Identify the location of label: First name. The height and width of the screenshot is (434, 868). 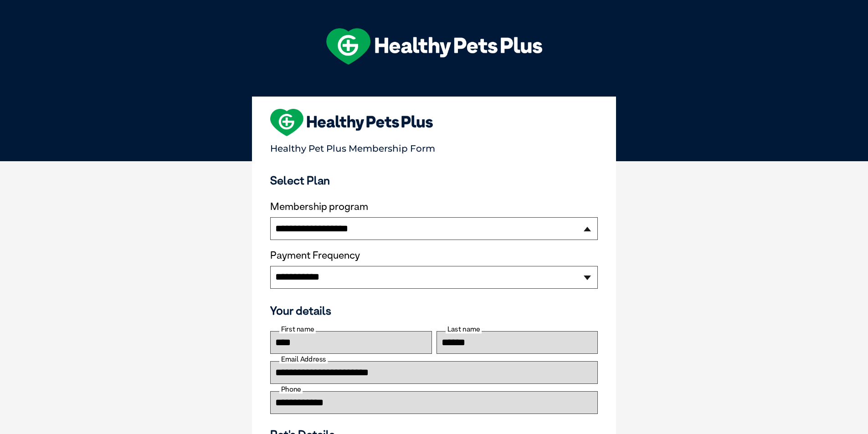
(297, 329).